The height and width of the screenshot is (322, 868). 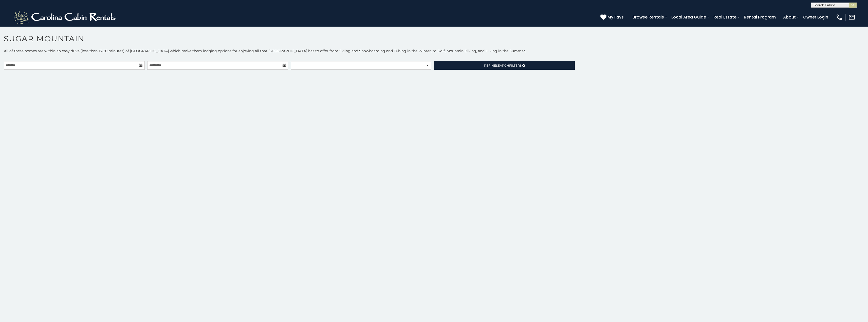 I want to click on a: Local Area Guide, so click(x=688, y=17).